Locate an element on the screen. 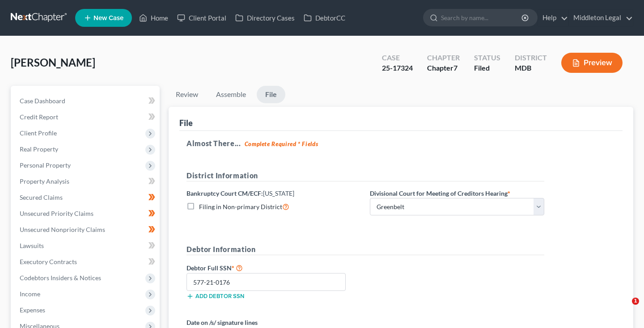 The height and width of the screenshot is (328, 644). span: Case Dashboard is located at coordinates (43, 100).